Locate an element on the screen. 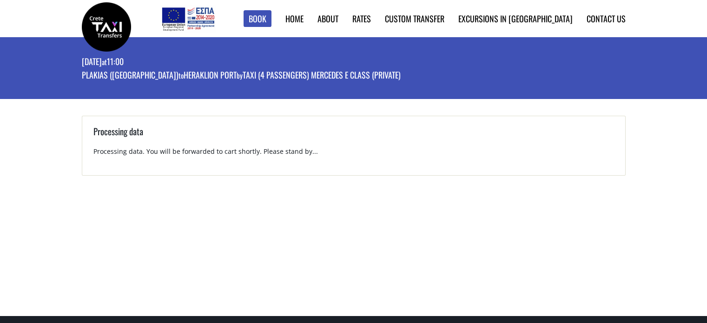  img: e-bannersEUERDF180X90.jpg is located at coordinates (188, 19).